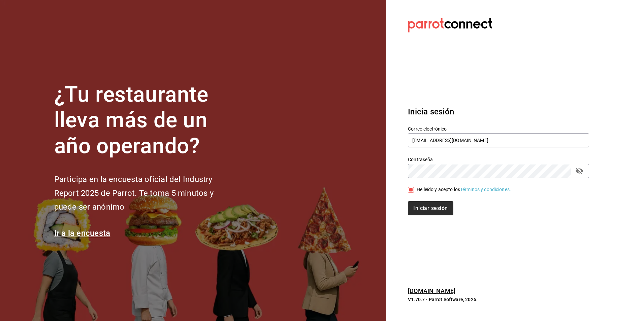 The width and height of the screenshot is (644, 321). What do you see at coordinates (145, 193) in the screenshot?
I see `h2: Participa en la encuesta oficial del Industry Report 2025 de Parrot. Te toma 5 minutos y puede se...` at bounding box center [145, 193].